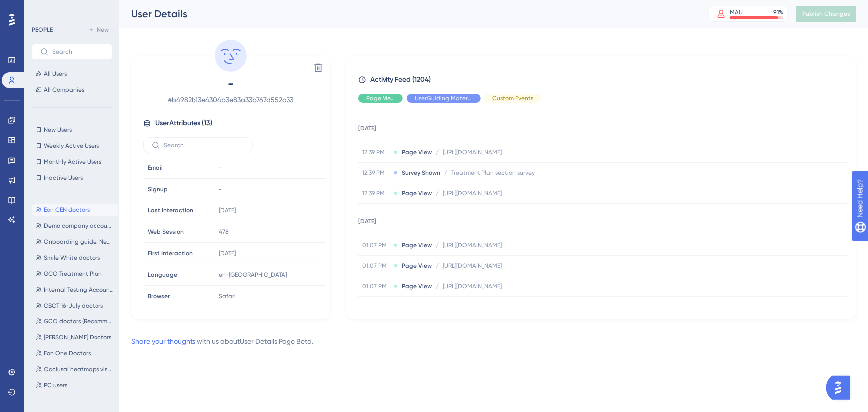 The height and width of the screenshot is (412, 868). Describe the element at coordinates (63, 90) in the screenshot. I see `span: All Companies` at that location.